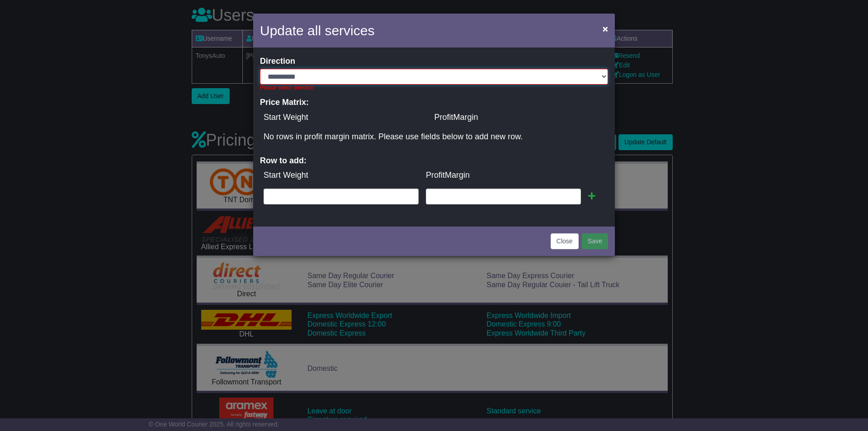 This screenshot has width=868, height=431. What do you see at coordinates (434, 87) in the screenshot?
I see `span: Please select direction` at bounding box center [434, 87].